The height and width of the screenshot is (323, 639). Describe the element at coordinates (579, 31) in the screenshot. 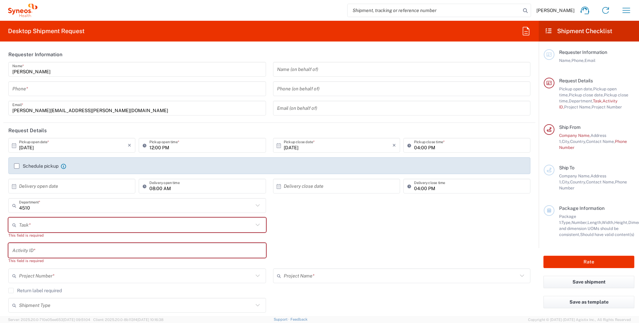

I see `h2: Shipment Checklist` at that location.